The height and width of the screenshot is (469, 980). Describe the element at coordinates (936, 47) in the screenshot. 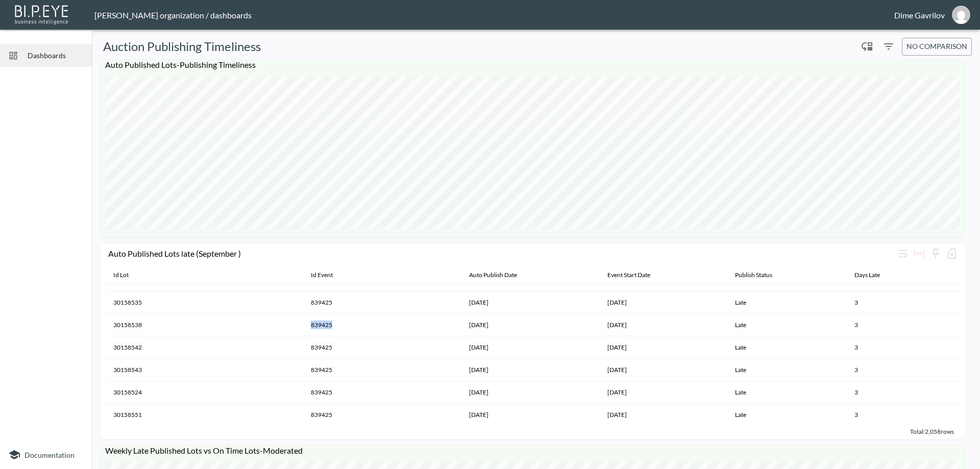

I see `span: No comparison` at that location.